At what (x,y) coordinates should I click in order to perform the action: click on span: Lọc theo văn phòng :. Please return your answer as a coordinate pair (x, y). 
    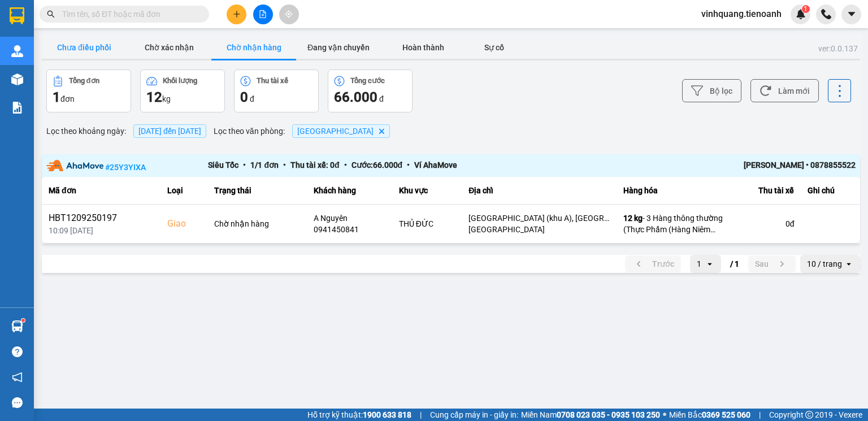
    Looking at the image, I should click on (249, 131).